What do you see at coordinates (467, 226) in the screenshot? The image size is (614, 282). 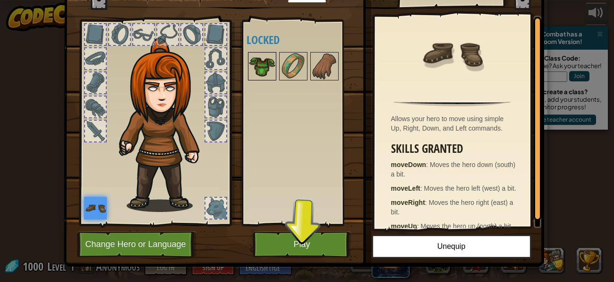 I see `span: Moves the hero up (north) a bit.` at bounding box center [467, 226].